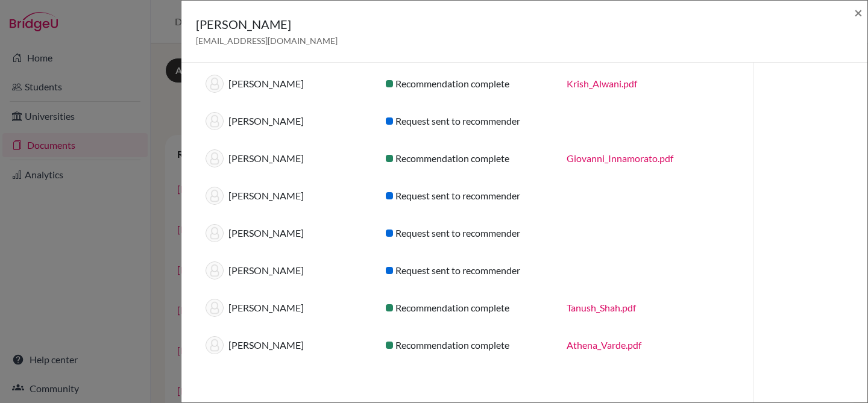  What do you see at coordinates (858, 13) in the screenshot?
I see `button: Close` at bounding box center [858, 13].